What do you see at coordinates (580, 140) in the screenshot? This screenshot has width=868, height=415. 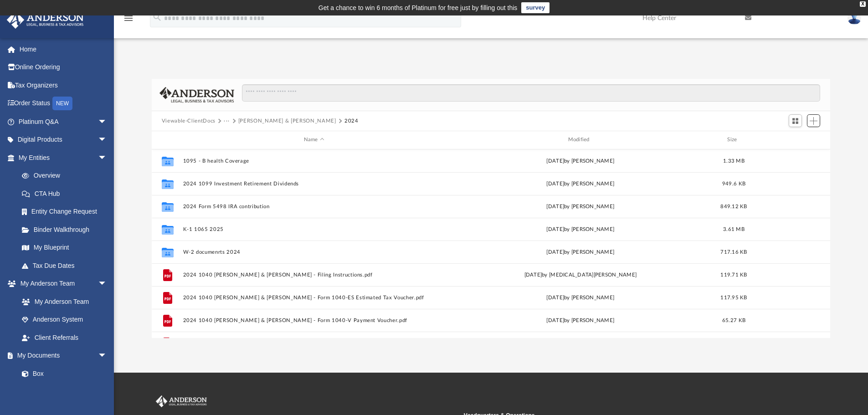 I see `div: Modified` at bounding box center [580, 140].